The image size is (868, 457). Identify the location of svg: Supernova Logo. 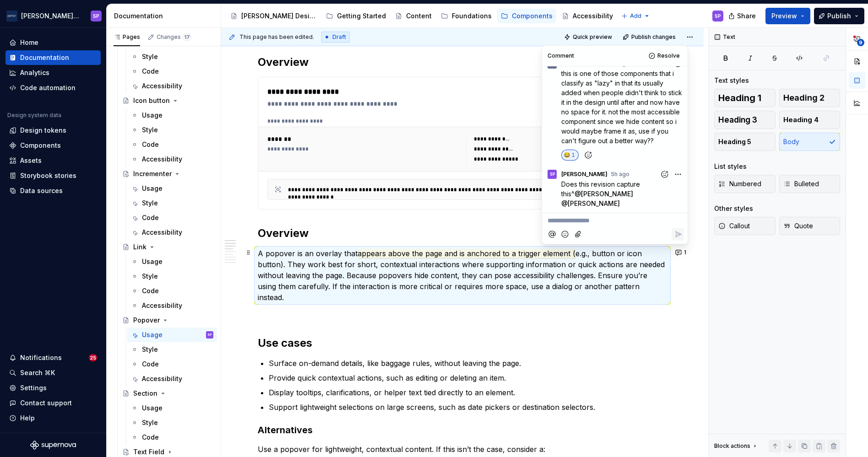
(53, 445).